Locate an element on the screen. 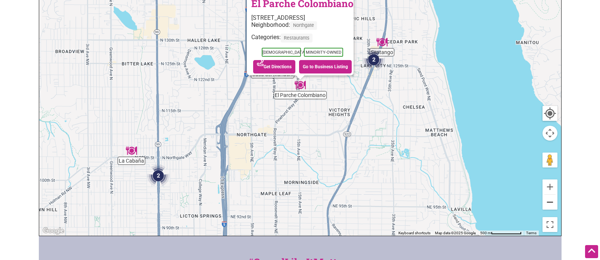  button: Zoom out is located at coordinates (550, 203).